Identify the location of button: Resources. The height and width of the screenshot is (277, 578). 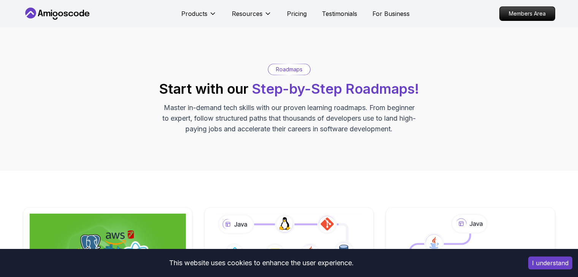
(252, 17).